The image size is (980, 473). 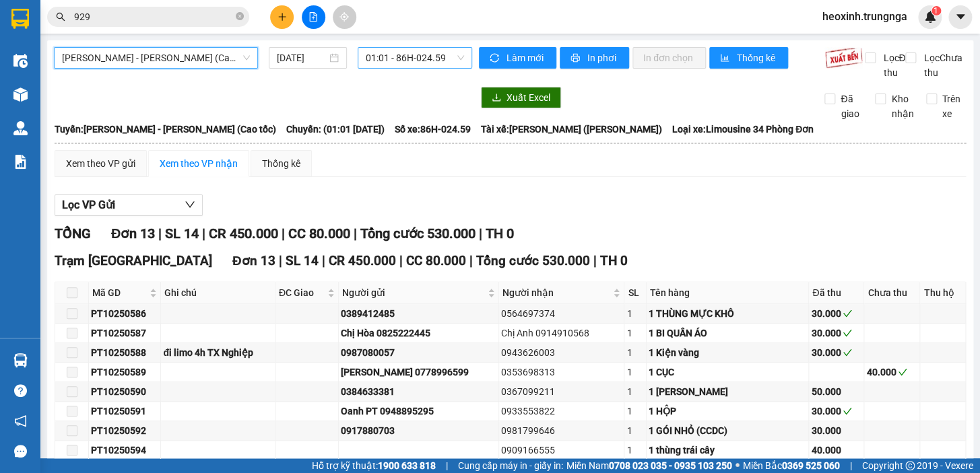 What do you see at coordinates (562, 353) in the screenshot?
I see `div: 0943626003` at bounding box center [562, 353].